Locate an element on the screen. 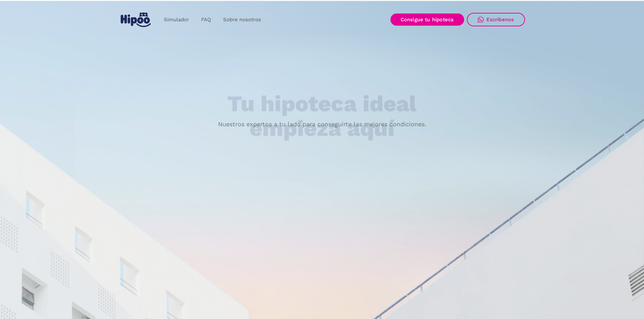 Image resolution: width=644 pixels, height=319 pixels. a: Simulador is located at coordinates (176, 20).